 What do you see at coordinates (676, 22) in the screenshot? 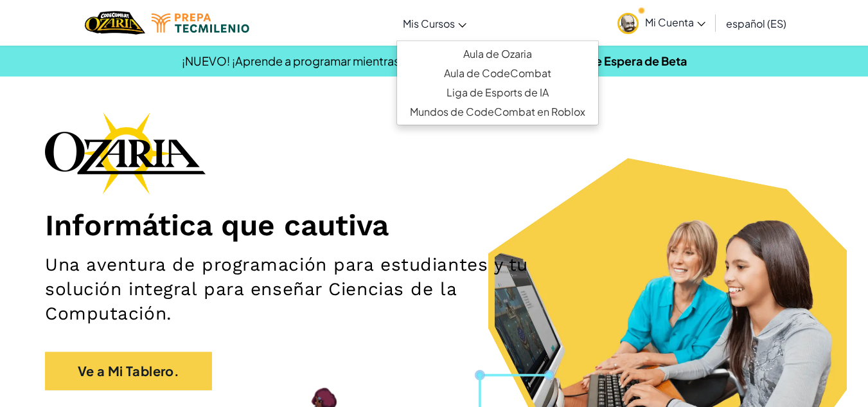
I see `span: Mi Cuenta` at bounding box center [676, 22].